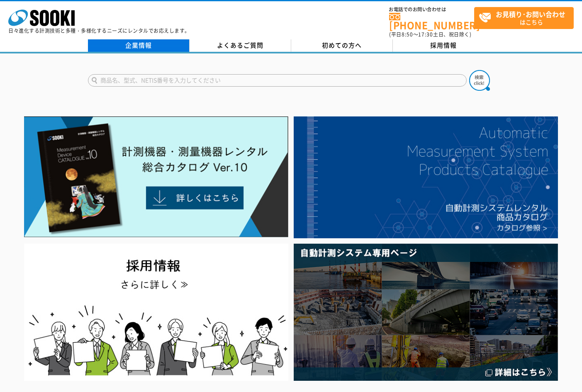 This screenshot has height=392, width=582. What do you see at coordinates (342, 45) in the screenshot?
I see `span: 初めての方へ` at bounding box center [342, 45].